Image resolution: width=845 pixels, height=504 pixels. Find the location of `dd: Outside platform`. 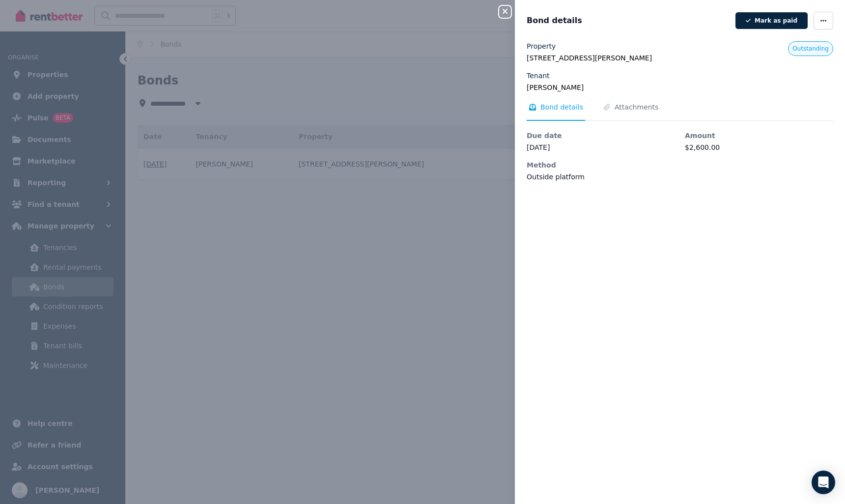

dd: Outside platform is located at coordinates (601, 177).